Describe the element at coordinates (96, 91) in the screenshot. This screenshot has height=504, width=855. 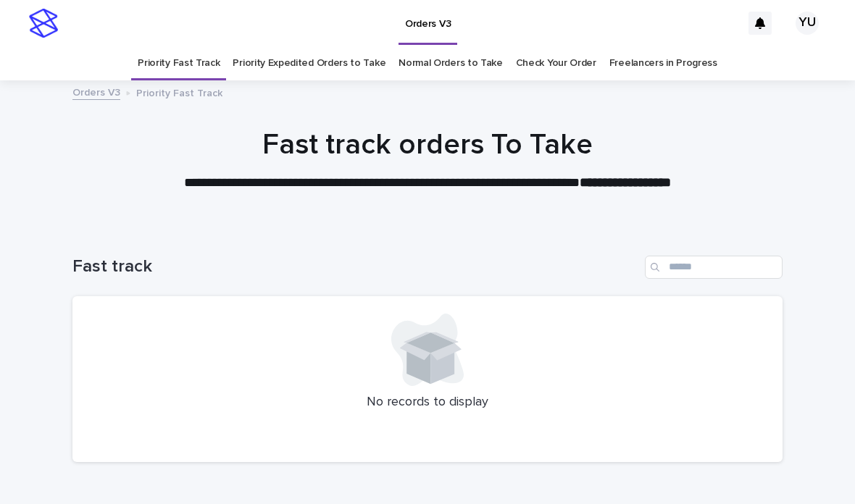
I see `a: Orders V3` at that location.